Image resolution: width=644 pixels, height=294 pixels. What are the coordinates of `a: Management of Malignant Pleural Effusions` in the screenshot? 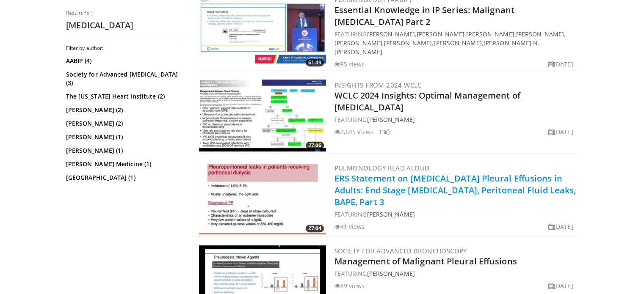 It's located at (425, 261).